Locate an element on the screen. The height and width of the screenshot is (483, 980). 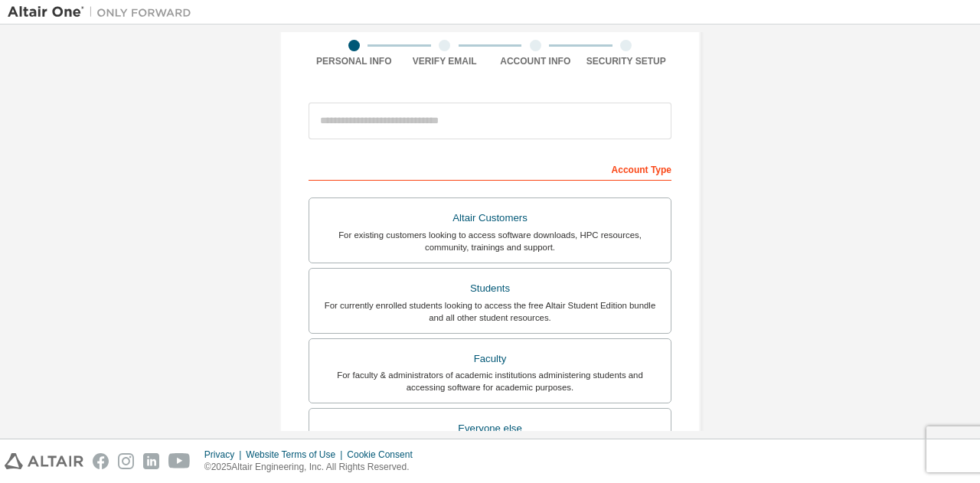
img: facebook.svg is located at coordinates (100, 460).